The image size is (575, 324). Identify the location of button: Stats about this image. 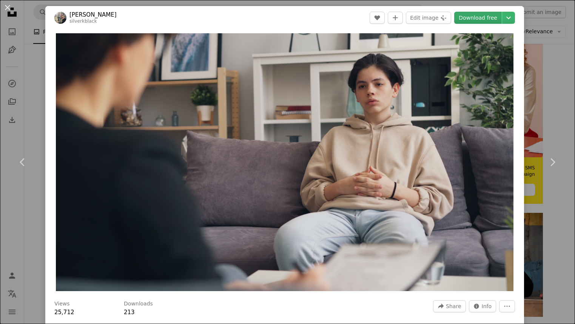
(483, 306).